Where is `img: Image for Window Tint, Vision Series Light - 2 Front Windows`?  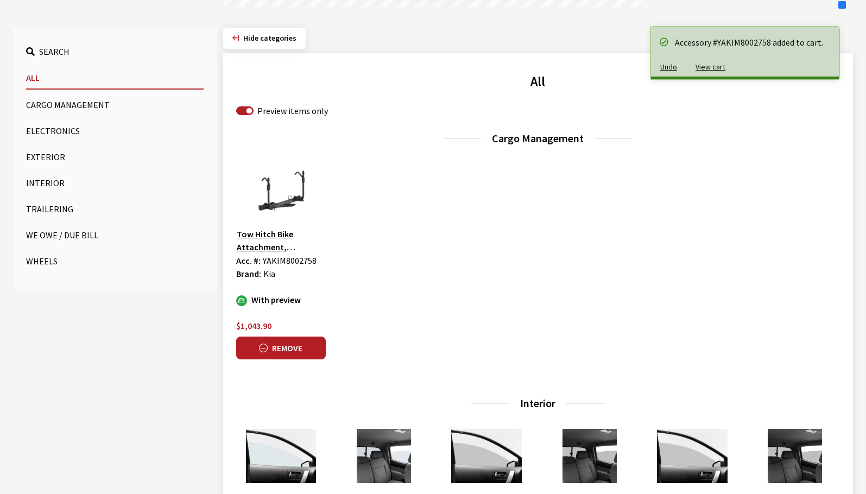 img: Image for Window Tint, Vision Series Light - 2 Front Windows is located at coordinates (692, 456).